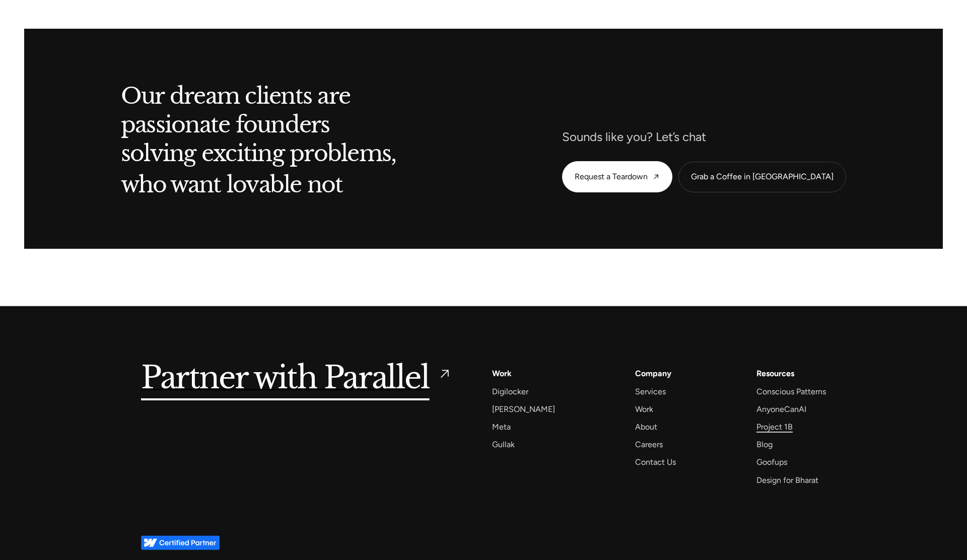 This screenshot has height=560, width=967. I want to click on div: AnyoneCanAI, so click(781, 409).